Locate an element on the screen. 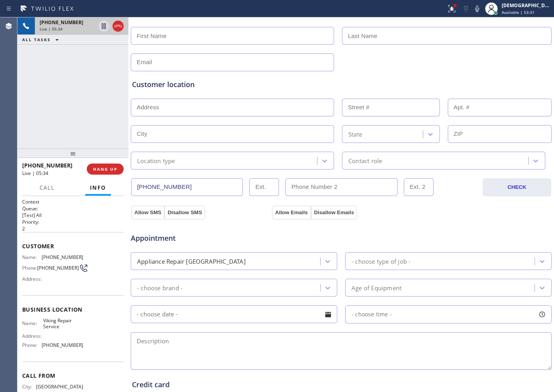  button: HANG UP is located at coordinates (105, 169).